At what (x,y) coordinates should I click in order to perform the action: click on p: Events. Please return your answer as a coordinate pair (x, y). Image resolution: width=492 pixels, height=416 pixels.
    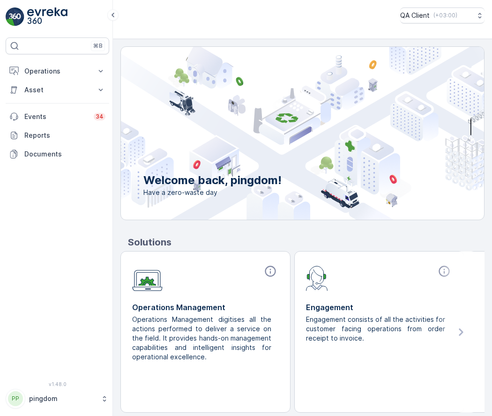
    Looking at the image, I should click on (56, 117).